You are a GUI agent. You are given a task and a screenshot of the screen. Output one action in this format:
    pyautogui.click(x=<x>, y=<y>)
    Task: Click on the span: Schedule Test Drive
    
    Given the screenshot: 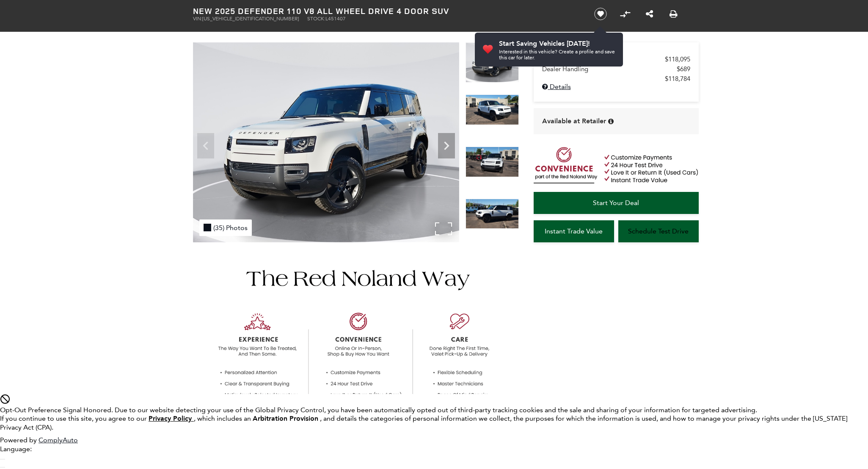 What is the action you would take?
    pyautogui.click(x=658, y=231)
    